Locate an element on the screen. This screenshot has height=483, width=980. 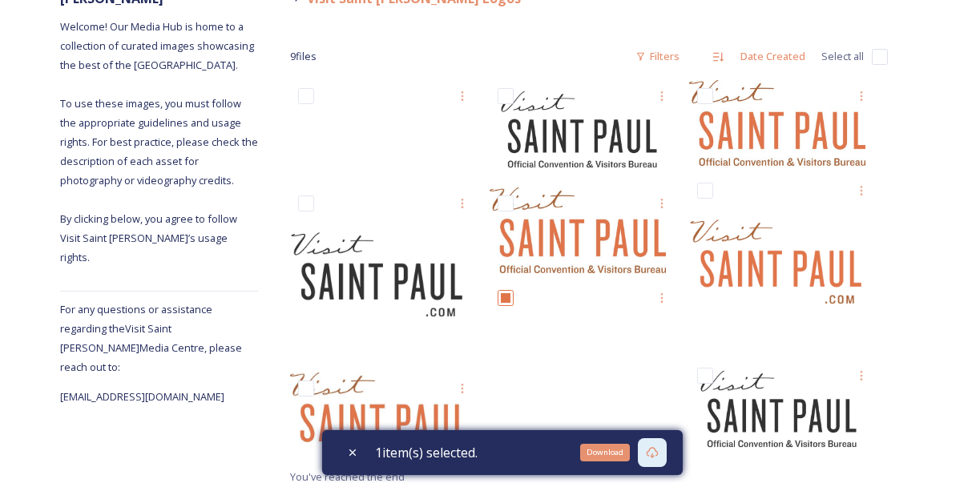
img: OfficialCVB_Horizontal (1).jpg is located at coordinates (578, 230).